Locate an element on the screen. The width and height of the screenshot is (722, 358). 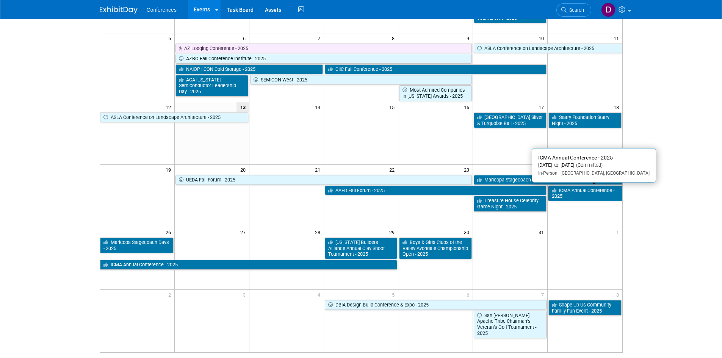
a: Search is located at coordinates (574, 10).